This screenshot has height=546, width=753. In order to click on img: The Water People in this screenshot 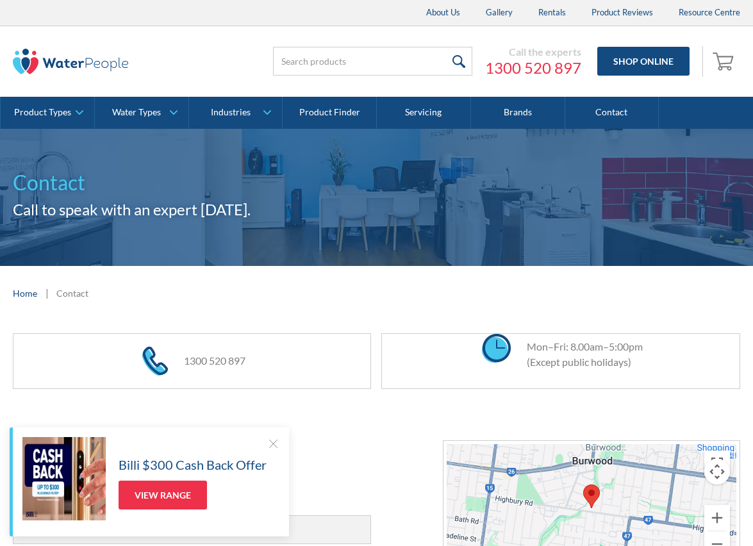, I will do `click(70, 62)`.